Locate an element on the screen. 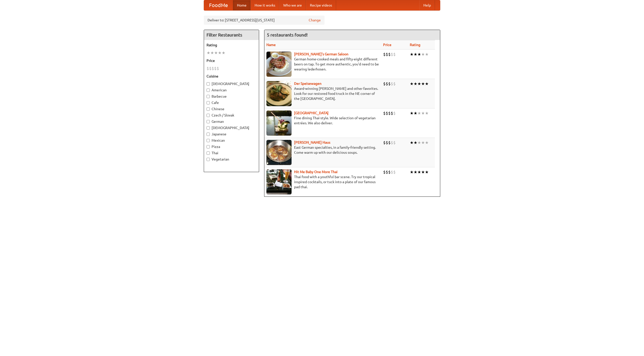  label: American is located at coordinates (231, 90).